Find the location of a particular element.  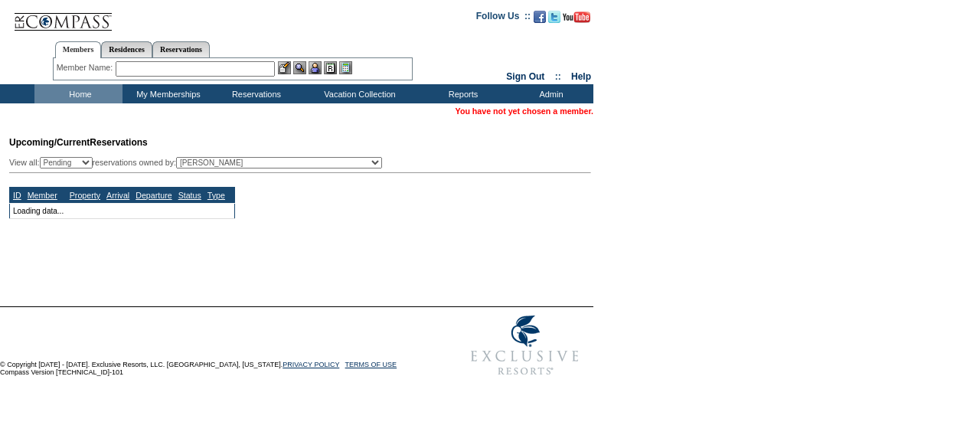

img: Impersonate is located at coordinates (315, 67).